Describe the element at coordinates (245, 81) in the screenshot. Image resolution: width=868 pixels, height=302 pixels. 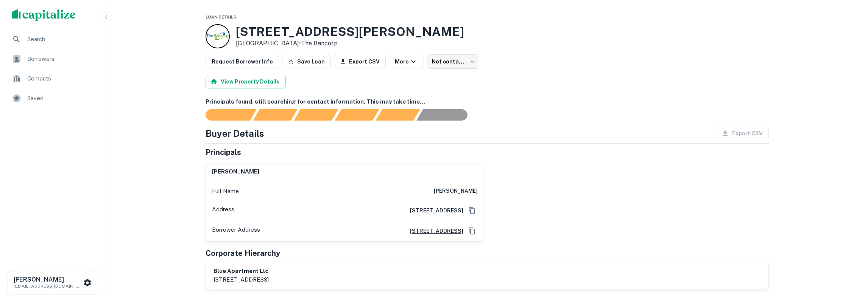
I see `button: View Property Details` at that location.